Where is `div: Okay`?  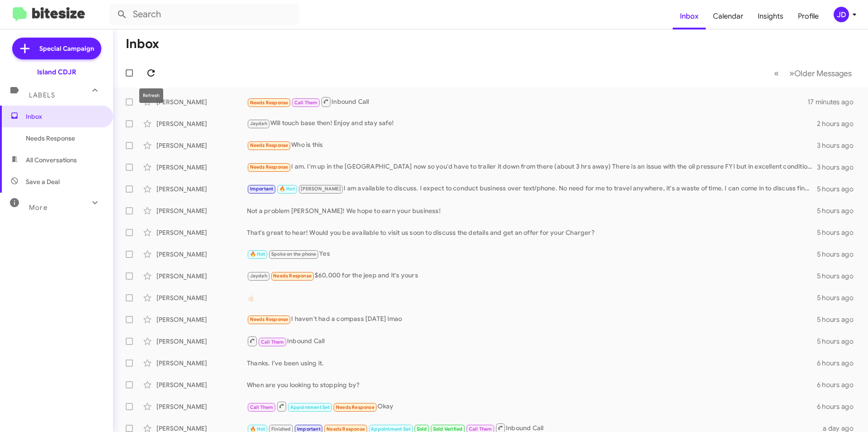
div: Okay is located at coordinates (532, 405).